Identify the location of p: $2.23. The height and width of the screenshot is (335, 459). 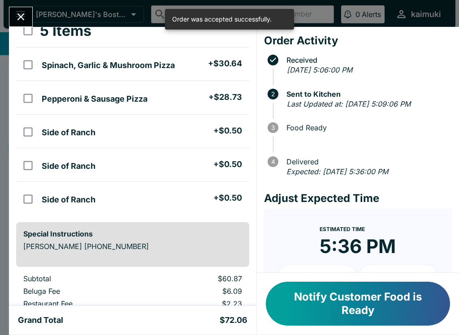
(198, 304).